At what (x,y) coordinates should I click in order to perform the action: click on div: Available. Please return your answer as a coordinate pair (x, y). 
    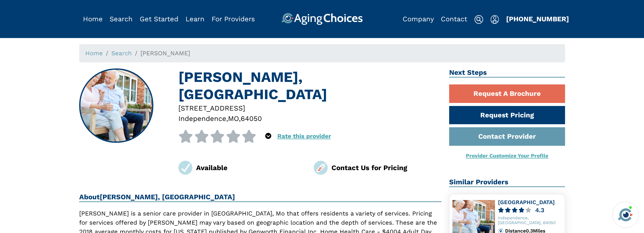
    Looking at the image, I should click on (251, 167).